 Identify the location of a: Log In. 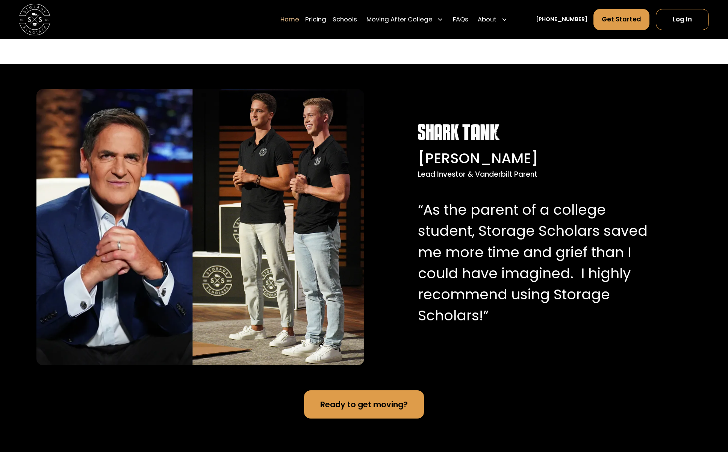
(683, 20).